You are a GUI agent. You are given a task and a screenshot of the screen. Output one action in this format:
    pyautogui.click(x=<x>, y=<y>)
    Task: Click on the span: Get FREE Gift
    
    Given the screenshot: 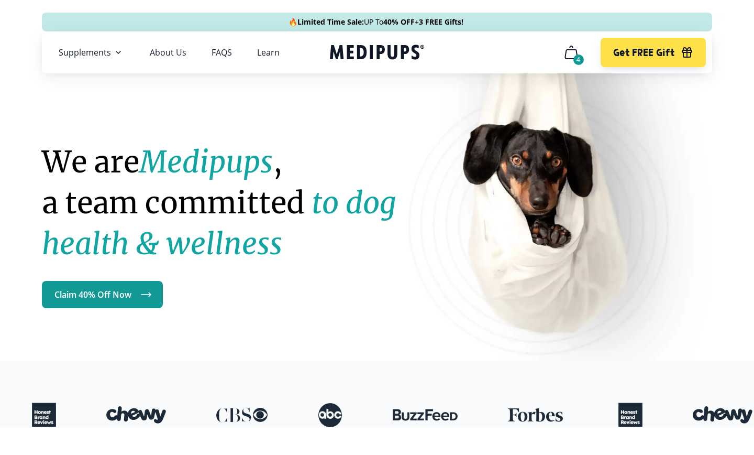 What is the action you would take?
    pyautogui.click(x=644, y=52)
    